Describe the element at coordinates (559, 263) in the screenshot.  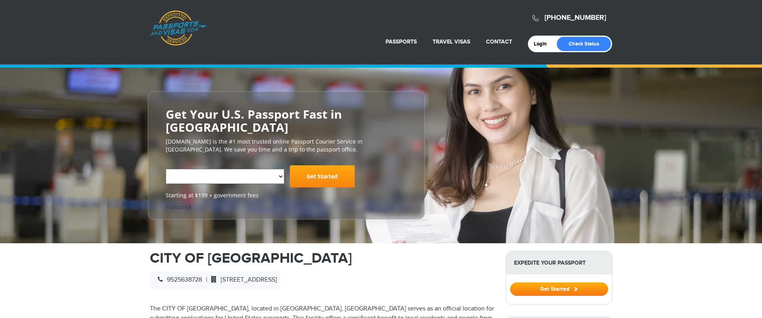
I see `strong: Expedite Your Passport` at that location.